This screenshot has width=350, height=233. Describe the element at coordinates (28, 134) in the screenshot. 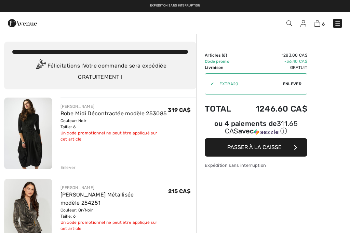

I see `img: Robe Midi Décontractée modèle 253085` at that location.